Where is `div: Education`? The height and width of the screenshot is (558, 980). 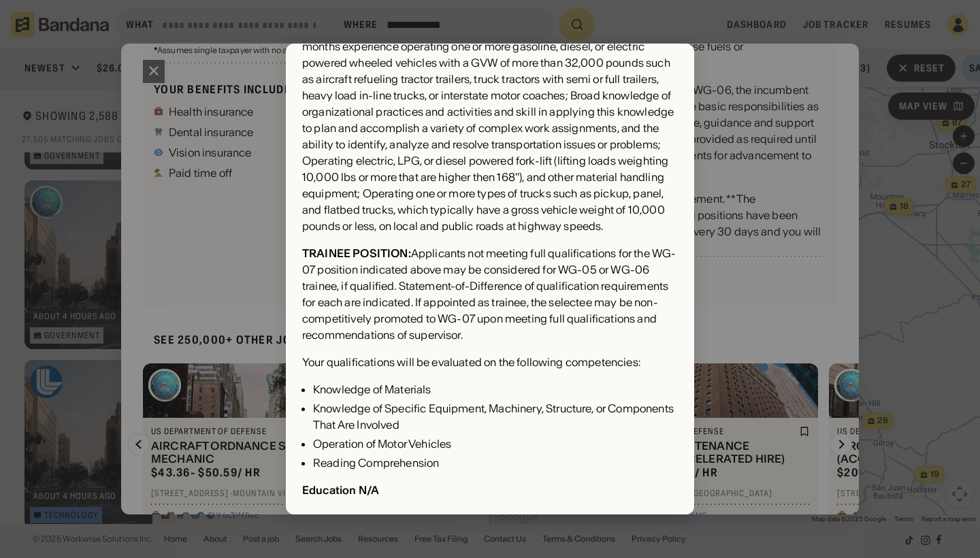
div: Education is located at coordinates (329, 489).